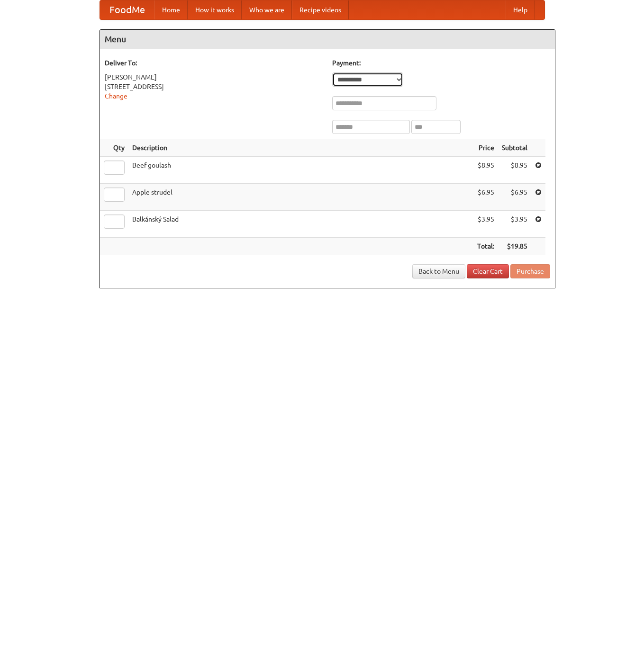  Describe the element at coordinates (515, 246) in the screenshot. I see `th: $19.85` at that location.